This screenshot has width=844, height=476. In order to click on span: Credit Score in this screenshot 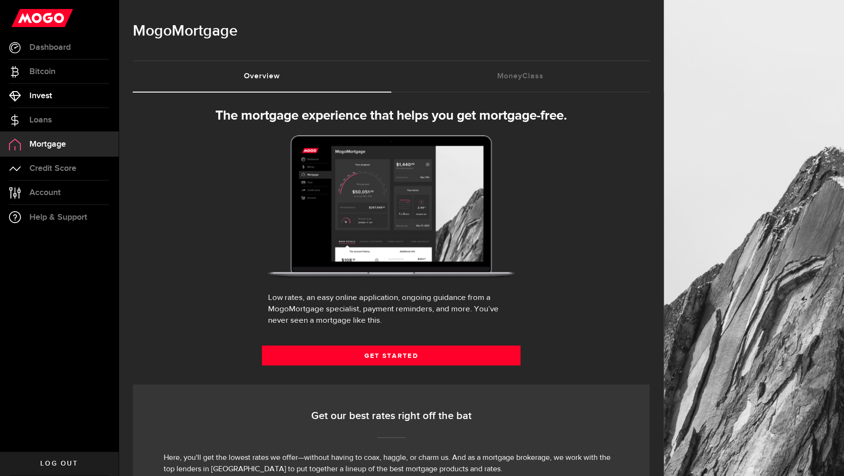, I will do `click(53, 168)`.